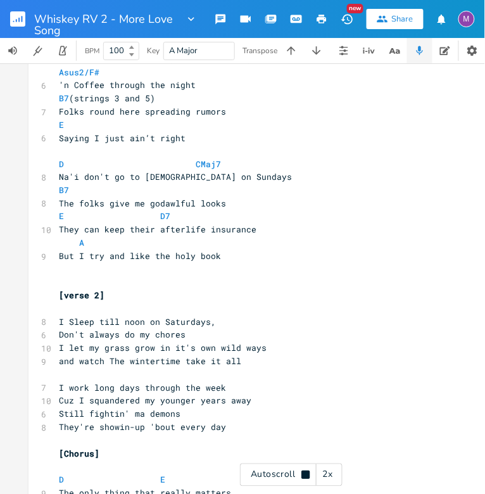 This screenshot has height=494, width=485. I want to click on span: D7, so click(165, 217).